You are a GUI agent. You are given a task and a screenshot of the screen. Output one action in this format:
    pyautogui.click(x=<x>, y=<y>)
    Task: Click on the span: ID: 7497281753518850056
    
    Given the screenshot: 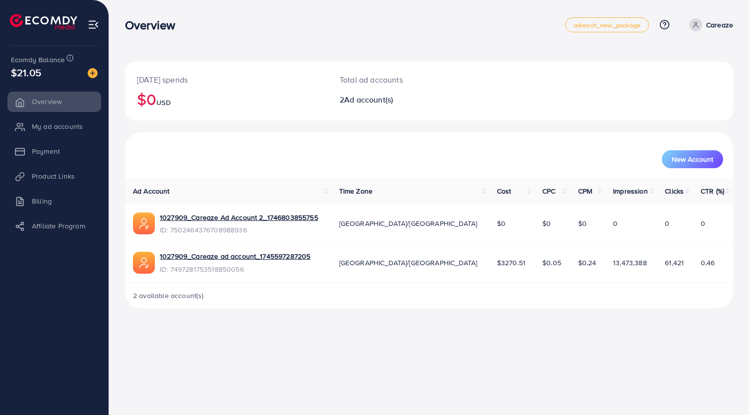 What is the action you would take?
    pyautogui.click(x=235, y=269)
    